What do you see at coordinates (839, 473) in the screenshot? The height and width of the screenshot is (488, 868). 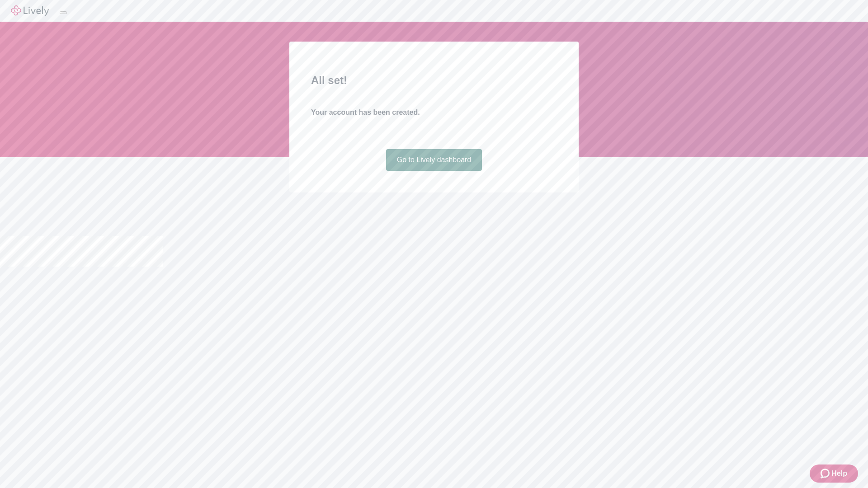 I see `span: Help` at bounding box center [839, 473].